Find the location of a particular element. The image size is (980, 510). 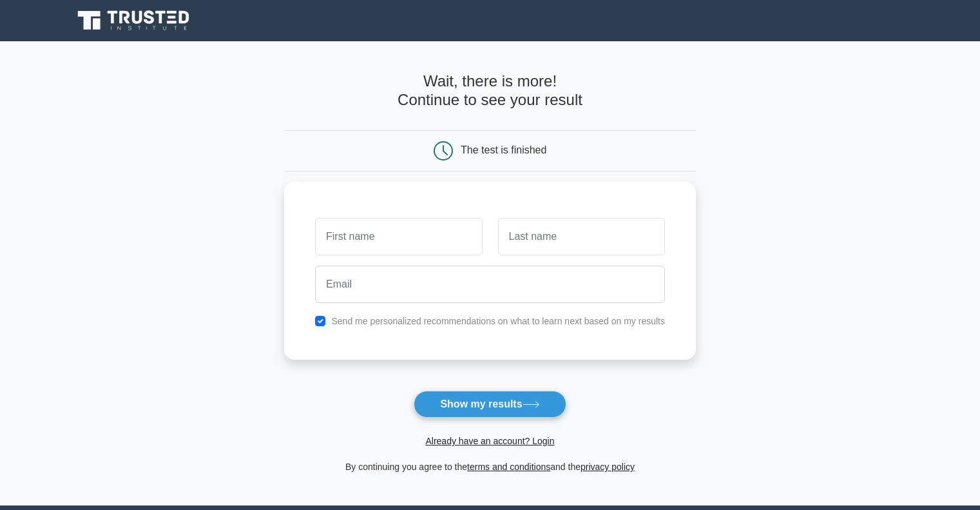

input: Last name is located at coordinates (581, 236).